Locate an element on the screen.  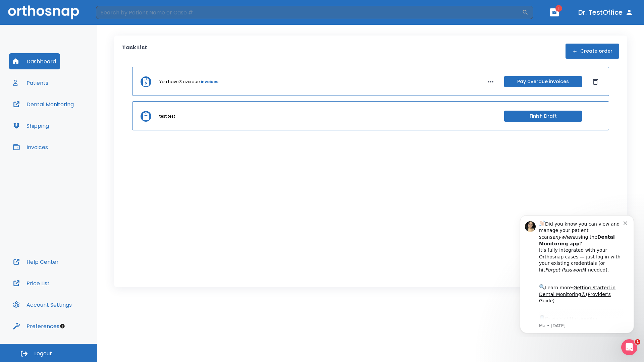
i: Forgot Password is located at coordinates (54, 61).